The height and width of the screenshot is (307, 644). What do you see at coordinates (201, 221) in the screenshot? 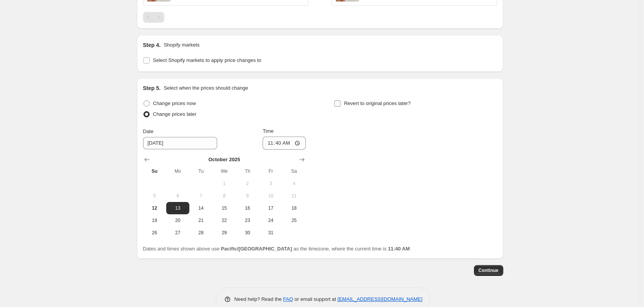
I see `button: Tuesday October 21 2025` at bounding box center [201, 221].